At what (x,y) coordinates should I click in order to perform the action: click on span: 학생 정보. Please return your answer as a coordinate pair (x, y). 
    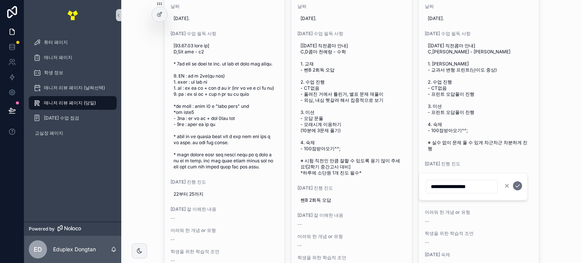
    Looking at the image, I should click on (53, 73).